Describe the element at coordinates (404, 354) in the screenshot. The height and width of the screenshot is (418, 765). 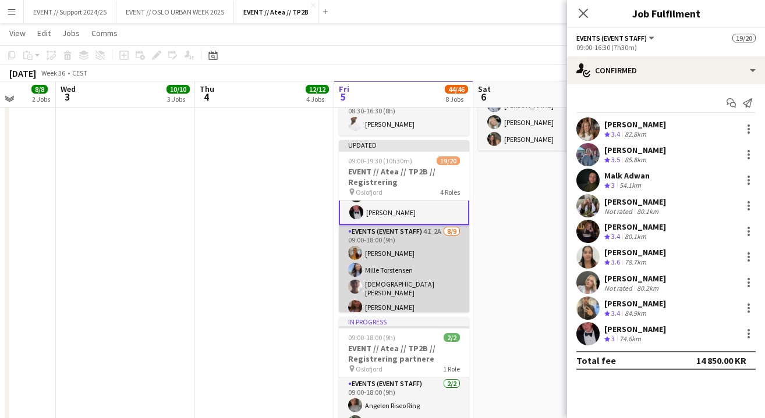
I see `h3: EVENT // Atea // TP2B // Registrering partnere` at that location.